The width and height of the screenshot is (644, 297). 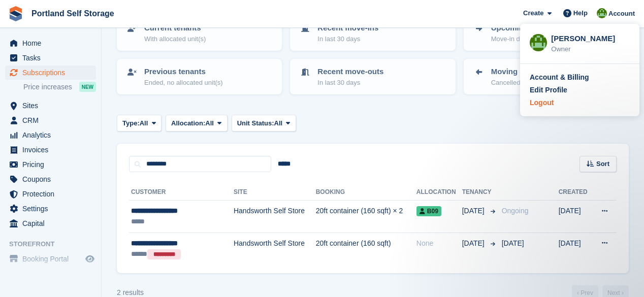 I want to click on button: Unit Status: All, so click(x=263, y=123).